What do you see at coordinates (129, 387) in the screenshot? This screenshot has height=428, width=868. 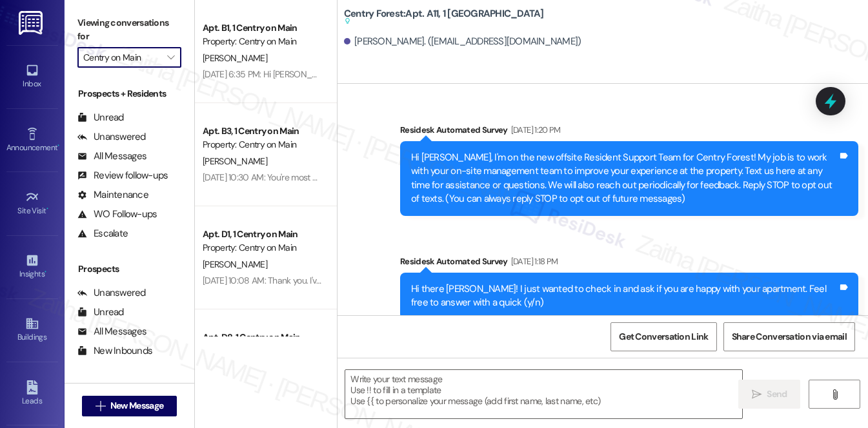 I see `div: Residents` at bounding box center [129, 387].